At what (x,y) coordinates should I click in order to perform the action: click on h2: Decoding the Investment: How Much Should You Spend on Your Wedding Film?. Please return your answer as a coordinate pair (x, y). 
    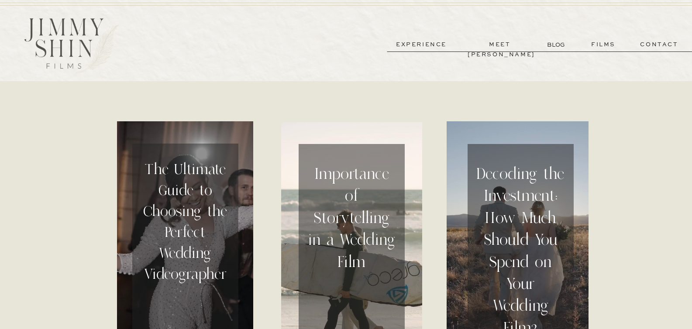
    Looking at the image, I should click on (520, 244).